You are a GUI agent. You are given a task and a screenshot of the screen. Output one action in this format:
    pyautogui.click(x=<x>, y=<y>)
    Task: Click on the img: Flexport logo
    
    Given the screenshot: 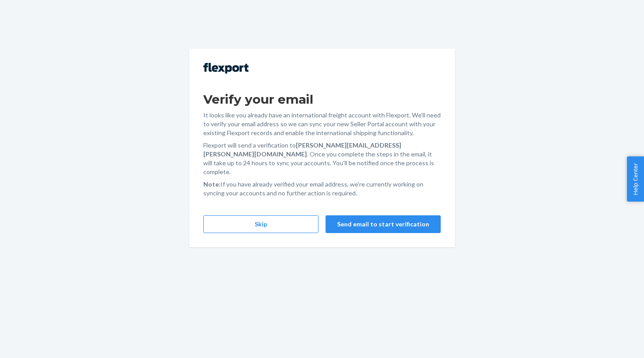 What is the action you would take?
    pyautogui.click(x=226, y=68)
    